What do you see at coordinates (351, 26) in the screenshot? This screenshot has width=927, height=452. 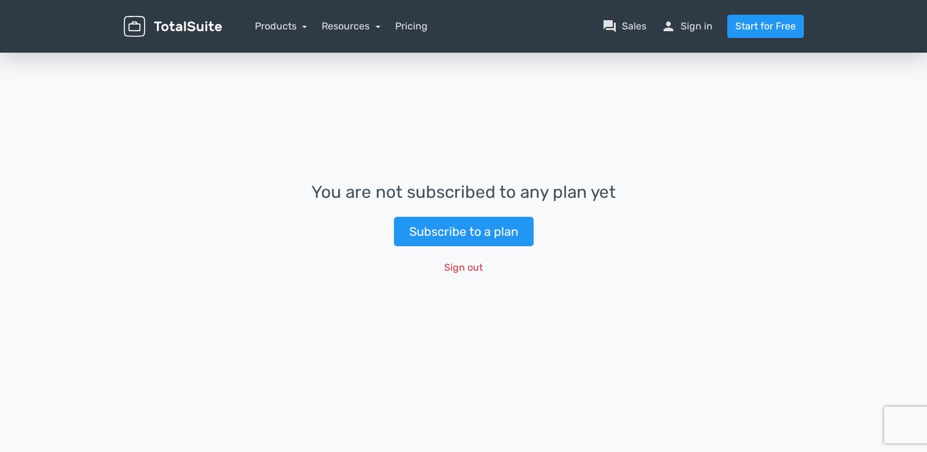 I see `a: Resources` at bounding box center [351, 26].